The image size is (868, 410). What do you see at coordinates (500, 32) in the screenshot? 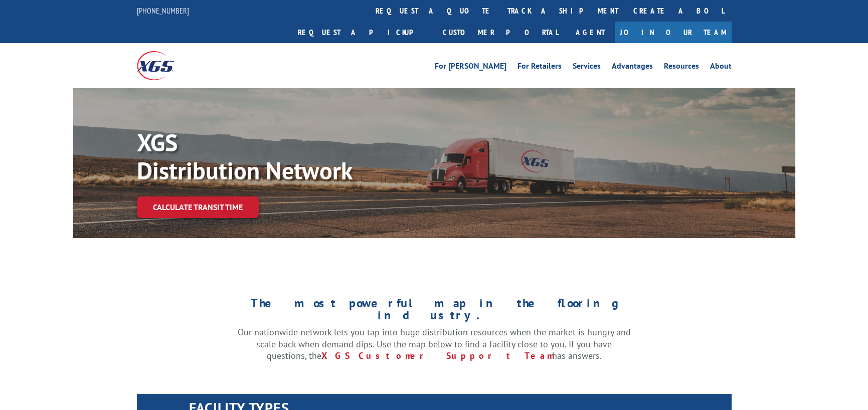
I see `a: Customer Portal` at bounding box center [500, 32].